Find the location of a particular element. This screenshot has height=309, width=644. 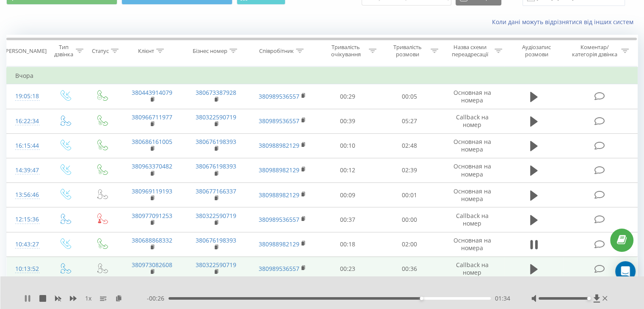

td: 00:09 is located at coordinates (348, 195).